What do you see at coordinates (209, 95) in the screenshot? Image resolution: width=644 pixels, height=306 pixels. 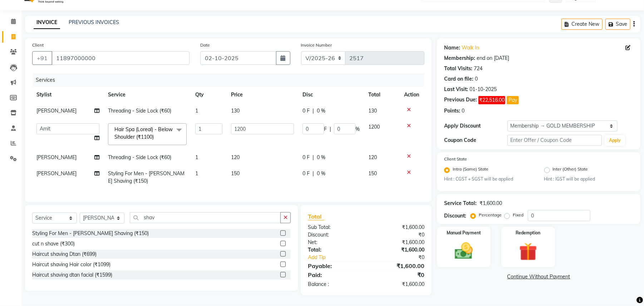 I see `th: Qty` at bounding box center [209, 95].